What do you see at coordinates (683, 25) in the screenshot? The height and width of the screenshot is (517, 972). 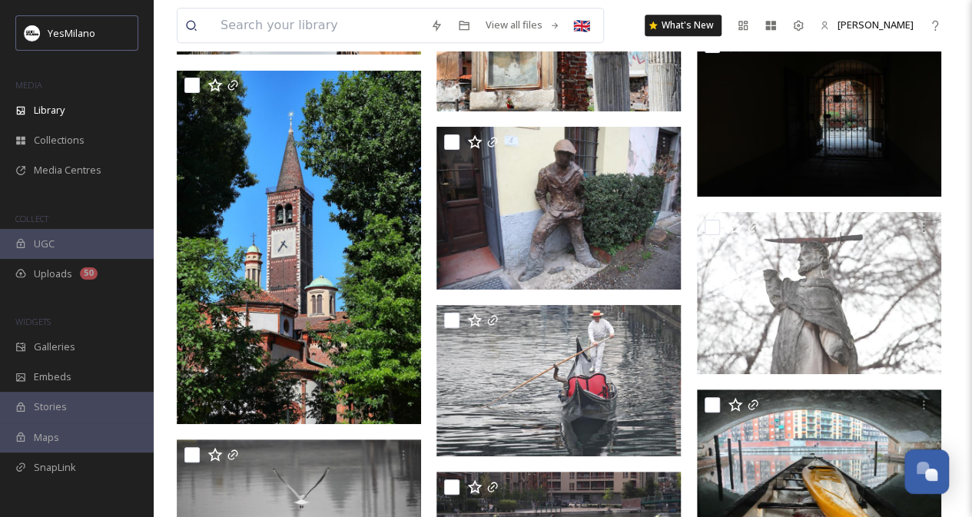 I see `div: What's New` at bounding box center [683, 25].